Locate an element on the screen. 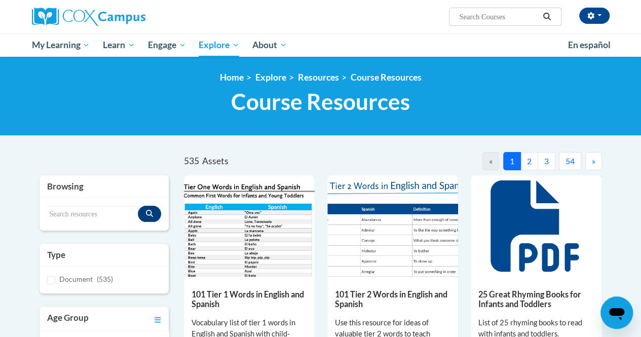  a: Engage is located at coordinates (167, 45).